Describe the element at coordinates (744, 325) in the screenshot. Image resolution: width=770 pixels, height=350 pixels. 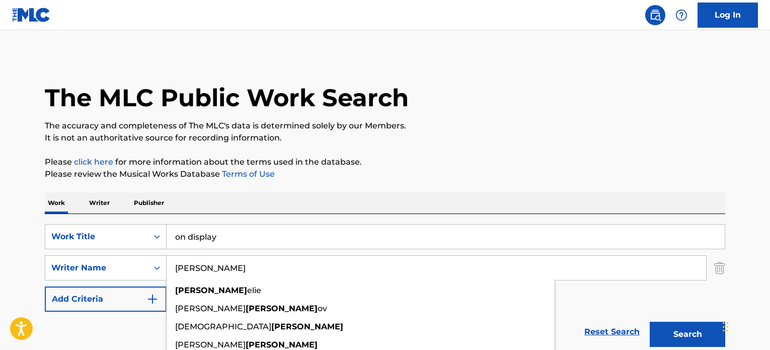
I see `div: Chat Widget` at that location.